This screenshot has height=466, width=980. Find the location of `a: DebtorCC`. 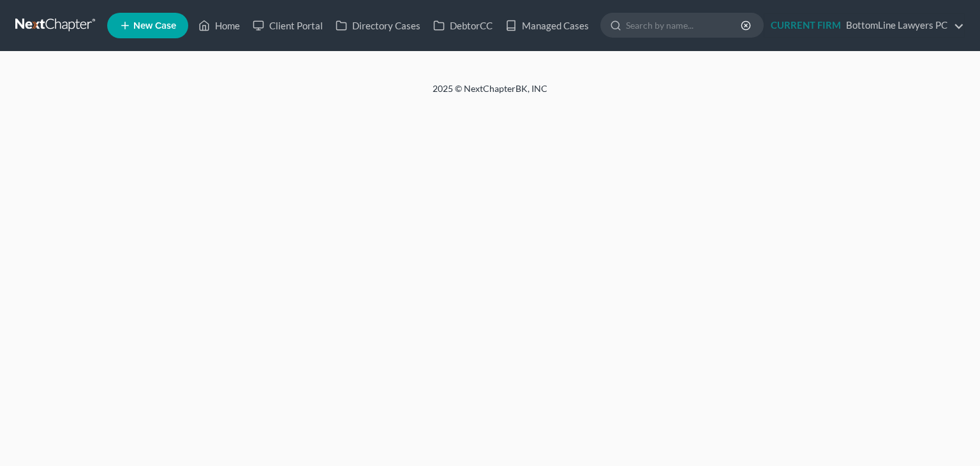

a: DebtorCC is located at coordinates (463, 26).